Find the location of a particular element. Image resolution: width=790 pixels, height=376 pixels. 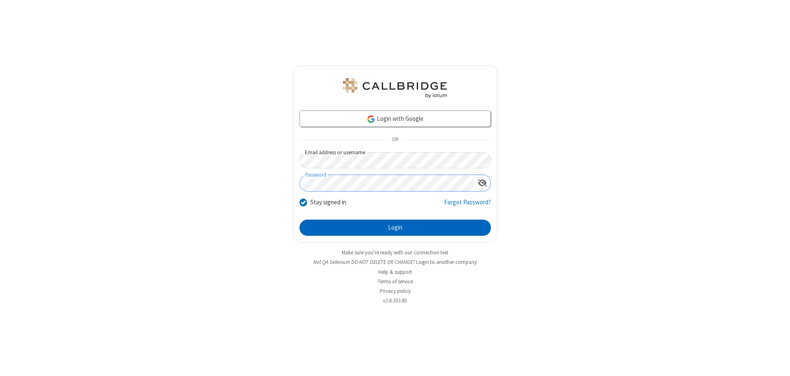

a: Make sure you're ready with our connection test is located at coordinates (395, 252).